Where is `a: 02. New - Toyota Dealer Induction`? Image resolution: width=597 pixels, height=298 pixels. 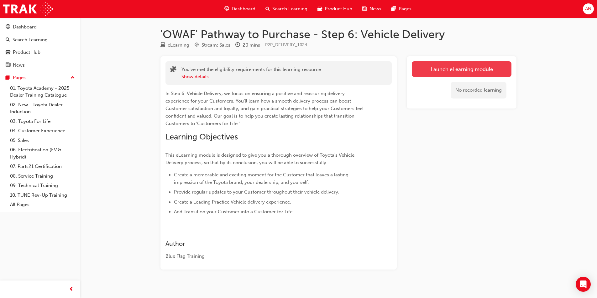 a: 02. New - Toyota Dealer Induction is located at coordinates (42, 108).